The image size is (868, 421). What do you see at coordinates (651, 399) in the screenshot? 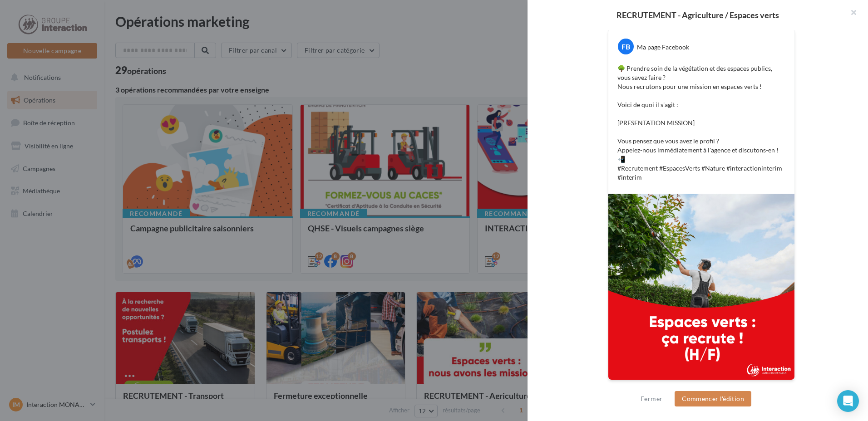
I see `button: Fermer` at bounding box center [651, 399].